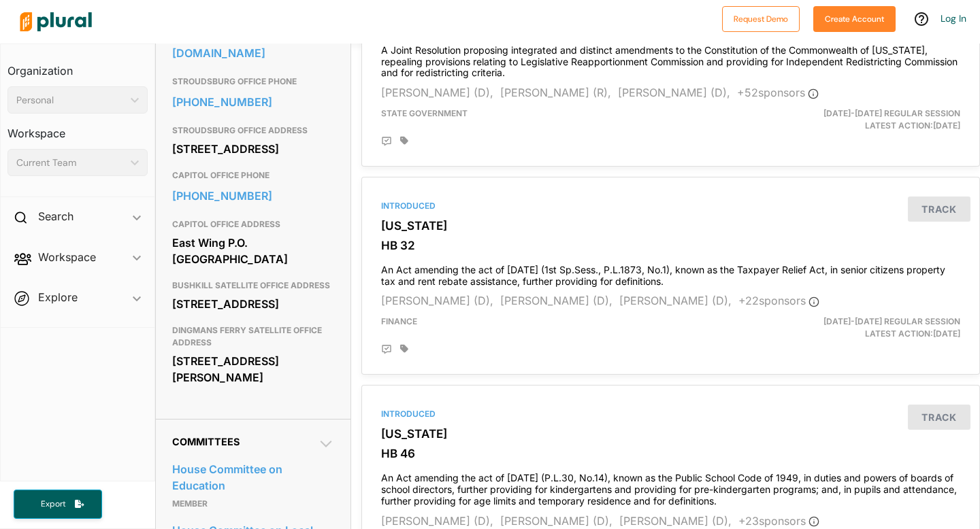 This screenshot has height=529, width=980. I want to click on button: Export, so click(58, 505).